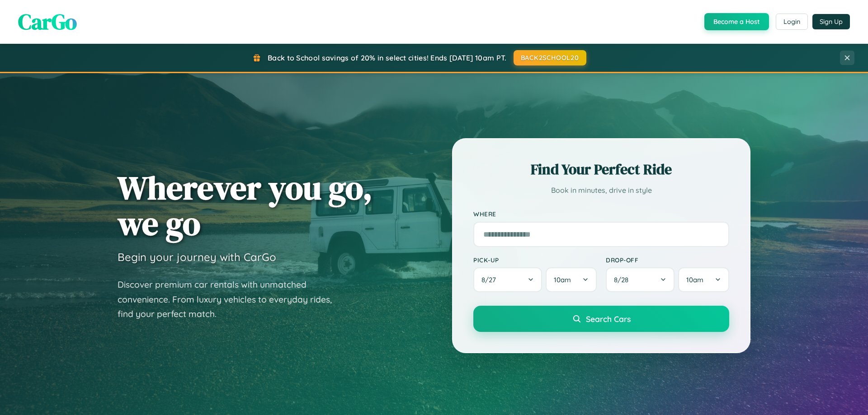 This screenshot has width=868, height=415. What do you see at coordinates (624, 279) in the screenshot?
I see `span: 8 / 28` at bounding box center [624, 279].